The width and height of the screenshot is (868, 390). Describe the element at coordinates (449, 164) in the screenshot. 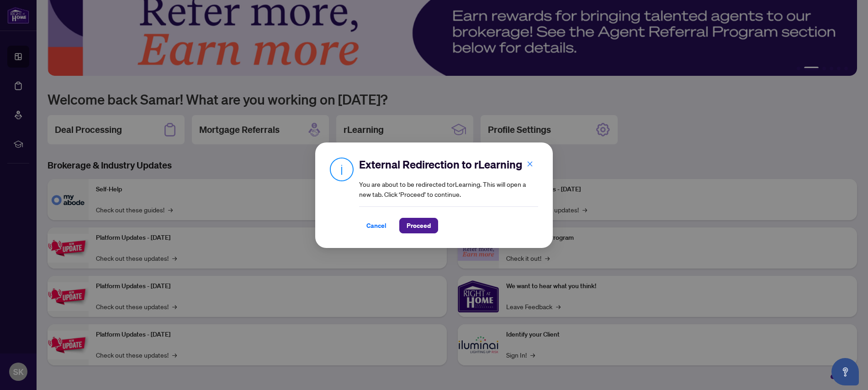

I see `h2: External Redirection to rLearning` at that location.